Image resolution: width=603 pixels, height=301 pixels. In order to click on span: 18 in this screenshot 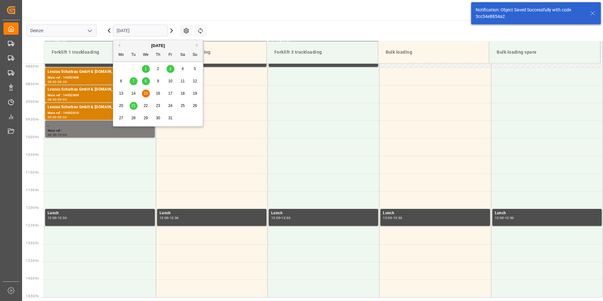, I will do `click(182, 93)`.